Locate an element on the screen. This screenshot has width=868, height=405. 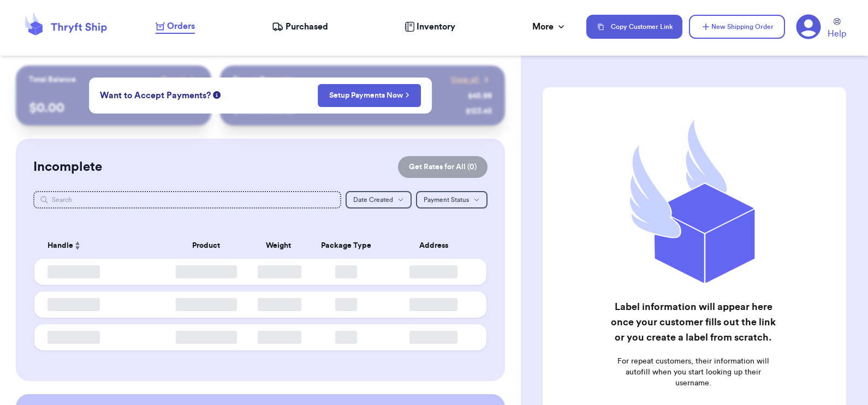
th: Package Type is located at coordinates (346, 246).